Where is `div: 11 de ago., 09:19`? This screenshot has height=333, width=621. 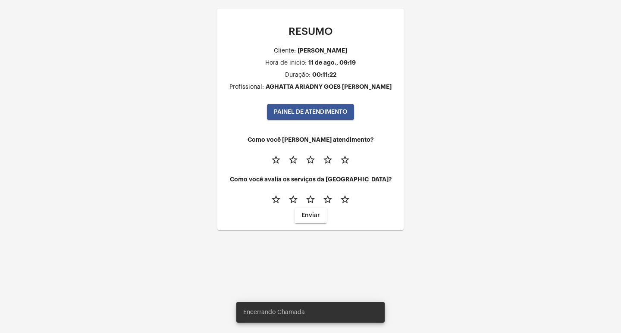 div: 11 de ago., 09:19 is located at coordinates (332, 62).